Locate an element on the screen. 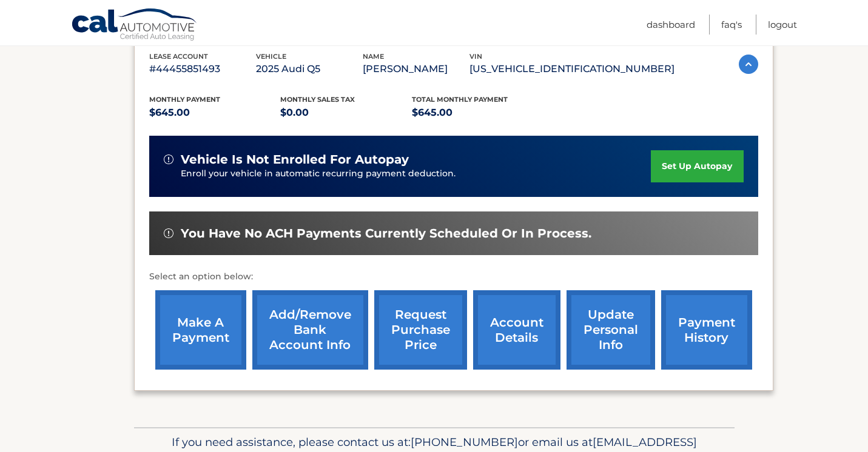  span: Total Monthly Payment is located at coordinates (459, 100).